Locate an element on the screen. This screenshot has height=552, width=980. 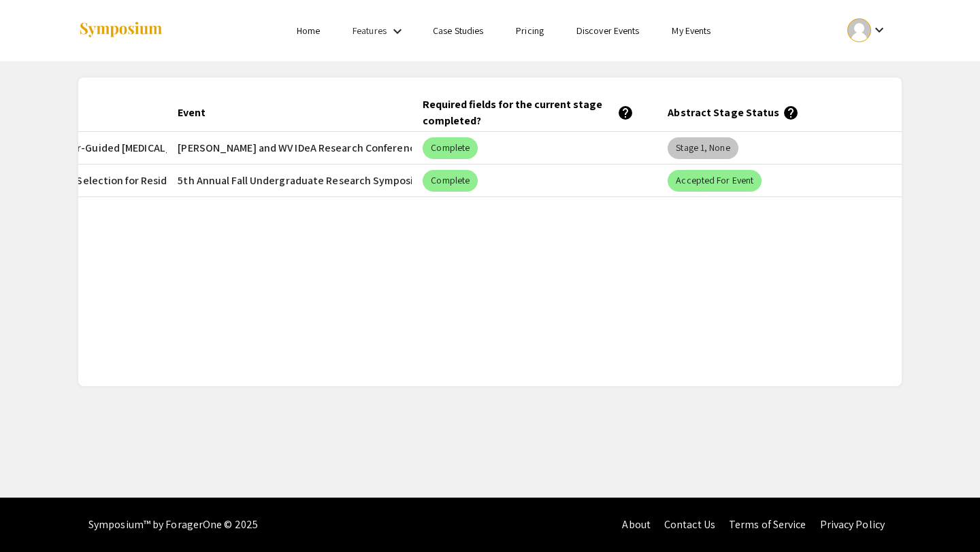
a: Features is located at coordinates (369, 30).